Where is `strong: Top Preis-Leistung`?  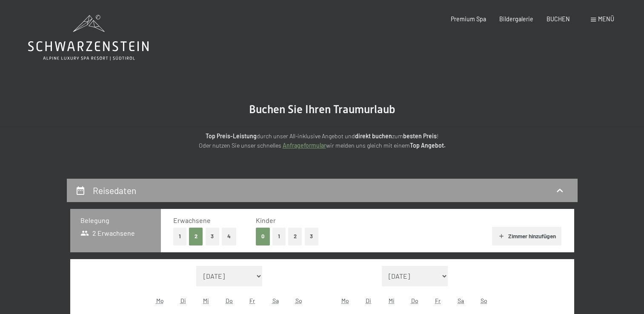
strong: Top Preis-Leistung is located at coordinates (231, 136).